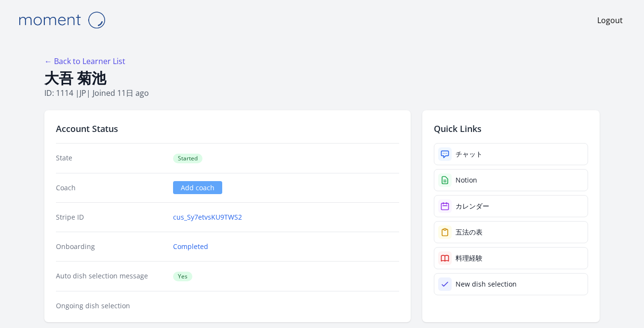  What do you see at coordinates (469, 154) in the screenshot?
I see `div: チャット` at bounding box center [469, 154].